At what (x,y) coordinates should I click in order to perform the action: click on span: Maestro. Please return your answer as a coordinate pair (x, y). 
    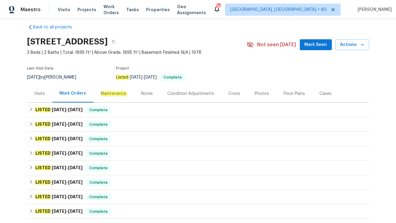
    Looking at the image, I should click on (31, 10).